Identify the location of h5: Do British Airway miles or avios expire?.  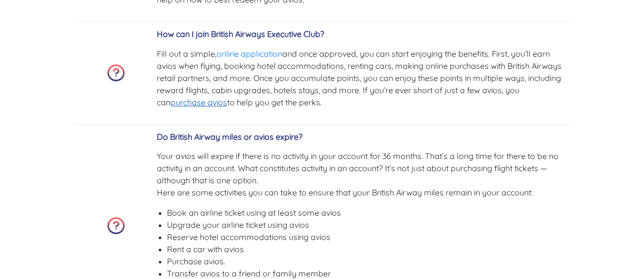
(363, 137).